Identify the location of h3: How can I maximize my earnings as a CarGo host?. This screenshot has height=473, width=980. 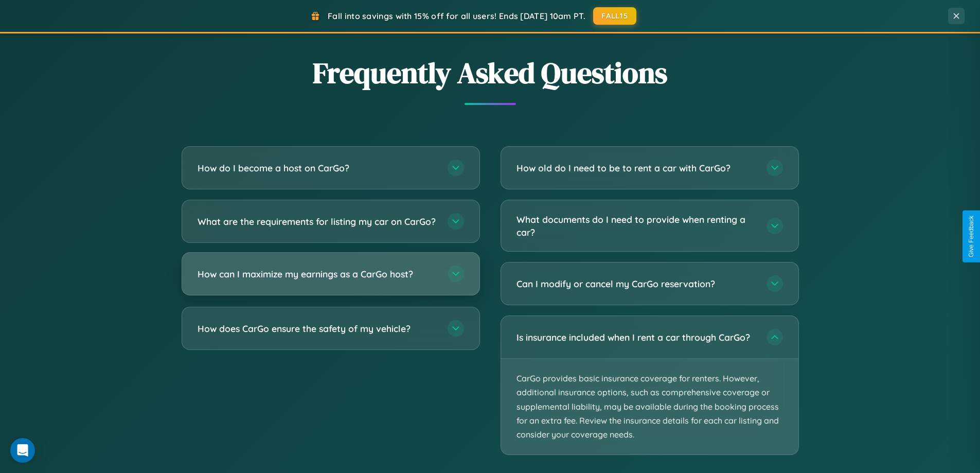
(317, 274).